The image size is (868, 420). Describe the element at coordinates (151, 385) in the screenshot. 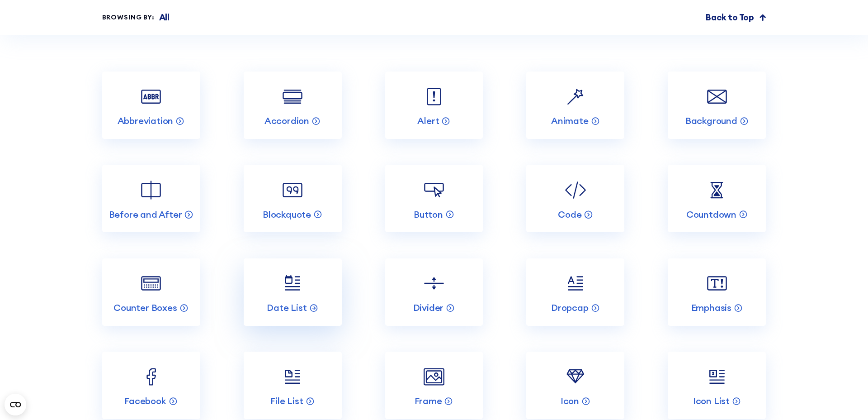

I see `a: Facebook` at that location.